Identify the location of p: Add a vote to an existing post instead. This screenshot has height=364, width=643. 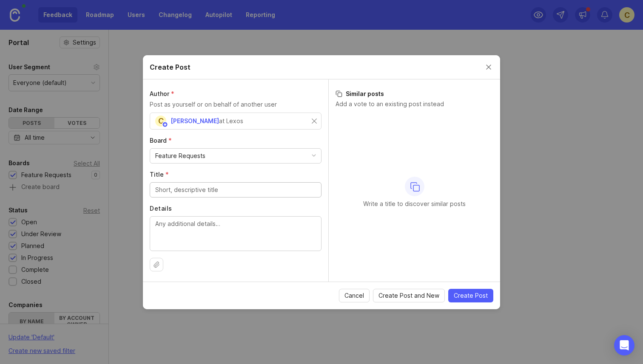
(414, 104).